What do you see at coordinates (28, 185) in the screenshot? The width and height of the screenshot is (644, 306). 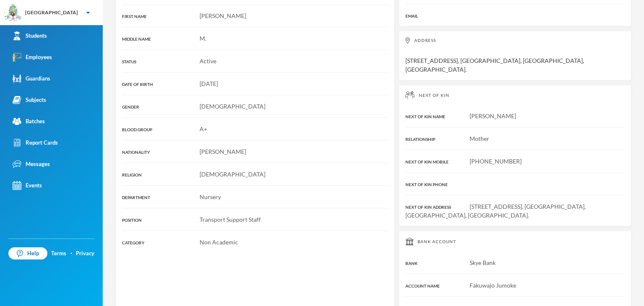 I see `div: Events` at bounding box center [28, 185].